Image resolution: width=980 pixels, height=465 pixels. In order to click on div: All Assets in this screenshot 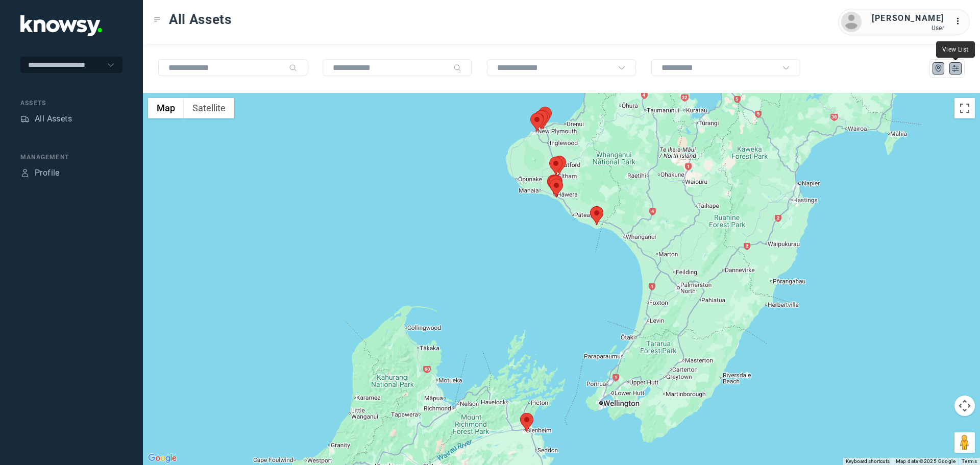, I will do `click(53, 119)`.